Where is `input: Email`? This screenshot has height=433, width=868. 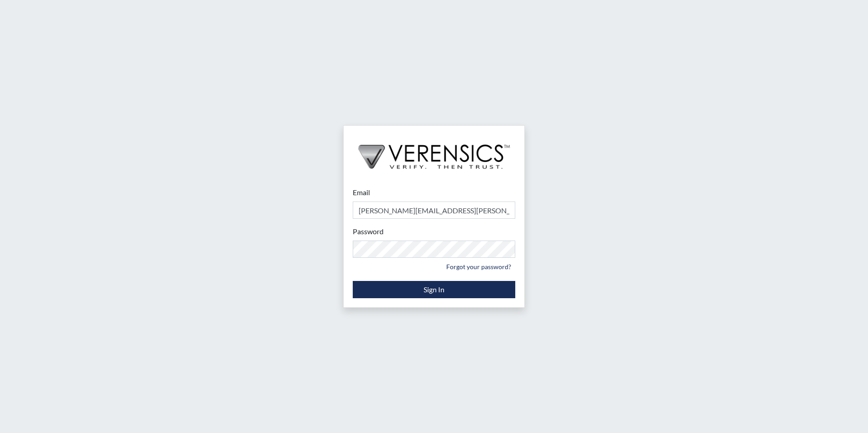 input: Email is located at coordinates (434, 210).